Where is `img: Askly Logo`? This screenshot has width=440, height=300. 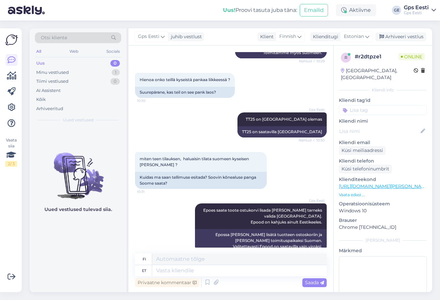
img: Askly Logo is located at coordinates (12, 40).